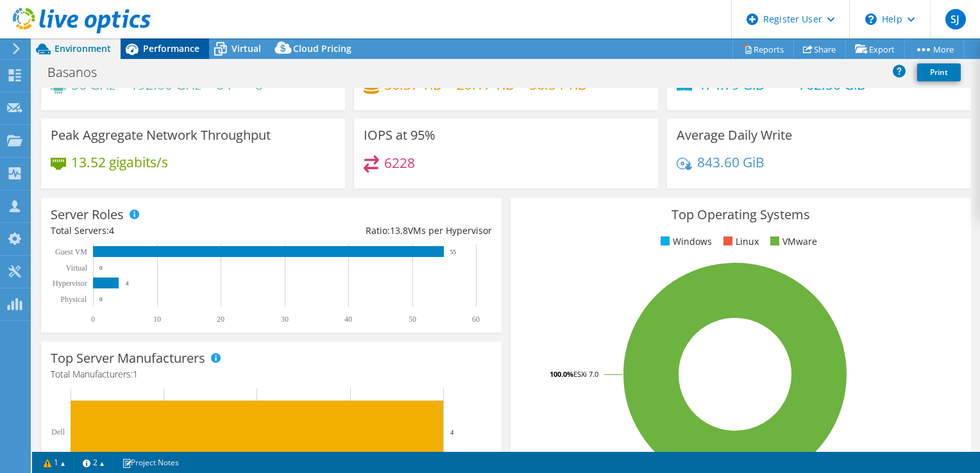  I want to click on span: Cloud Pricing, so click(322, 48).